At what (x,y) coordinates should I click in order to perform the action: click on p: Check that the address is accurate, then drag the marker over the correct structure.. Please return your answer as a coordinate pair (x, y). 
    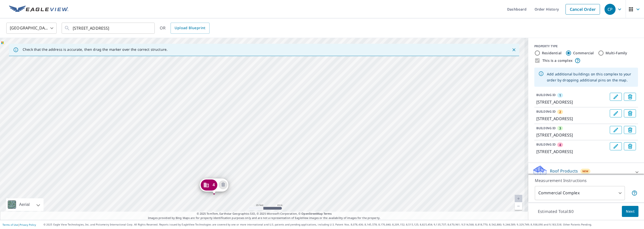
    Looking at the image, I should click on (95, 49).